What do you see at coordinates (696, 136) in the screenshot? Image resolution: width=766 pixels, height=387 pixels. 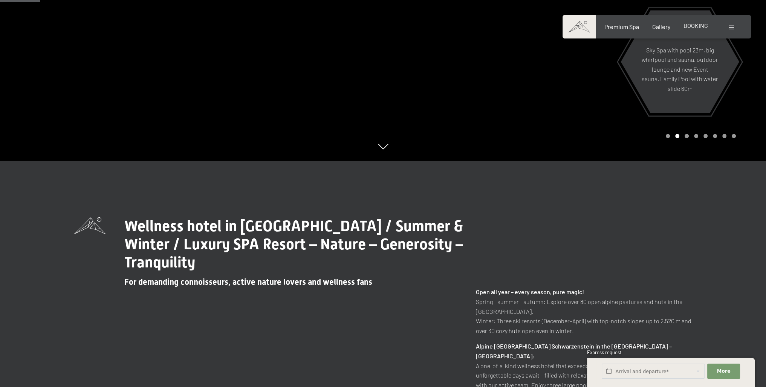 I see `div: Carousel Page 4` at bounding box center [696, 136].